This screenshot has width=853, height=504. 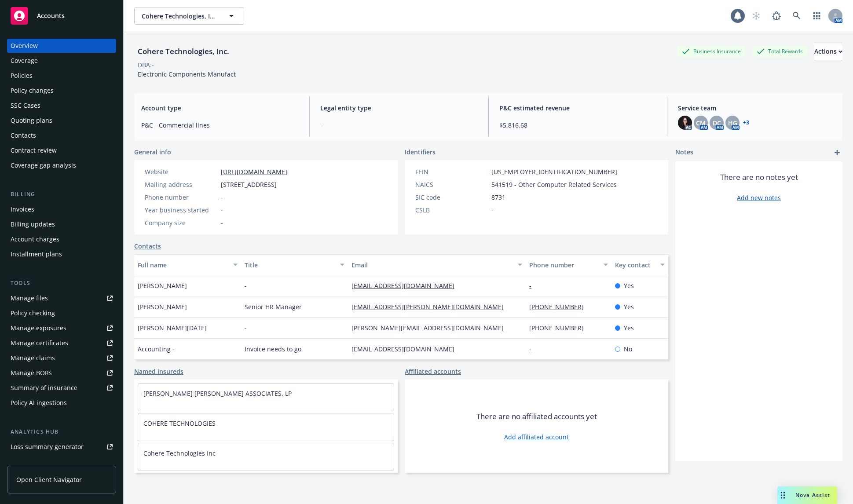 I want to click on span: Open Client Navigator, so click(x=49, y=479).